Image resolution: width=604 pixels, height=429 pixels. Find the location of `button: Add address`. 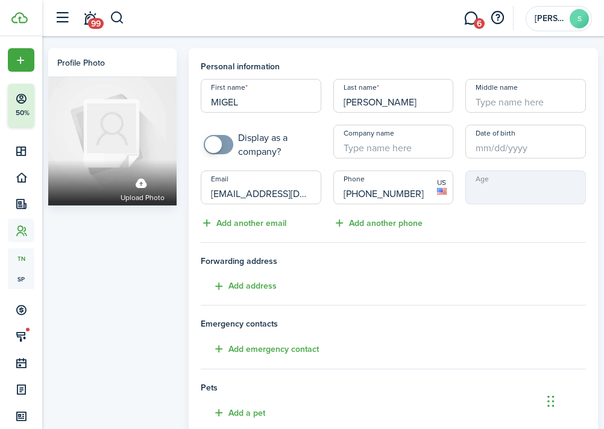

button: Add address is located at coordinates (239, 286).